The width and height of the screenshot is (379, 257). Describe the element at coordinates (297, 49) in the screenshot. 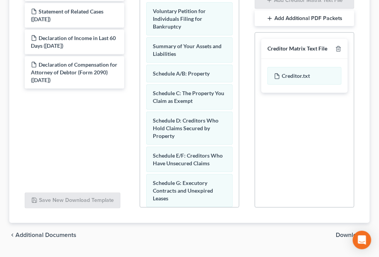

I see `div: Creditor Matrix Text File` at that location.